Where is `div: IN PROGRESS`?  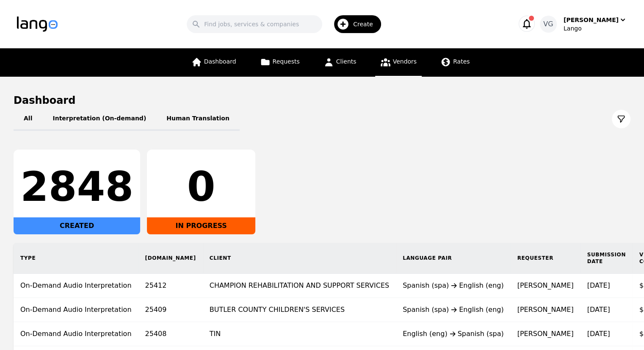
div: IN PROGRESS is located at coordinates (201, 226).